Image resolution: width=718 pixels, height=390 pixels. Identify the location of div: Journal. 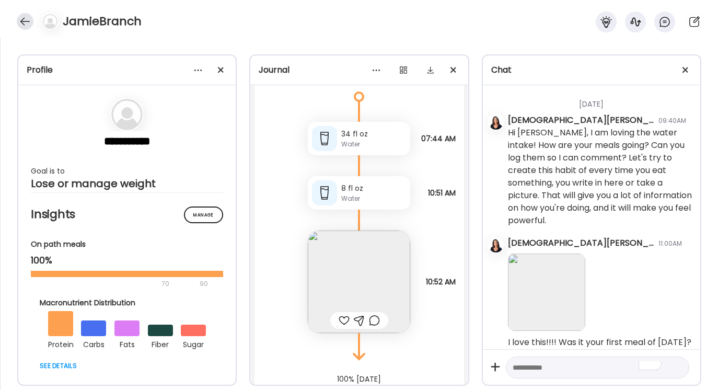
(359, 70).